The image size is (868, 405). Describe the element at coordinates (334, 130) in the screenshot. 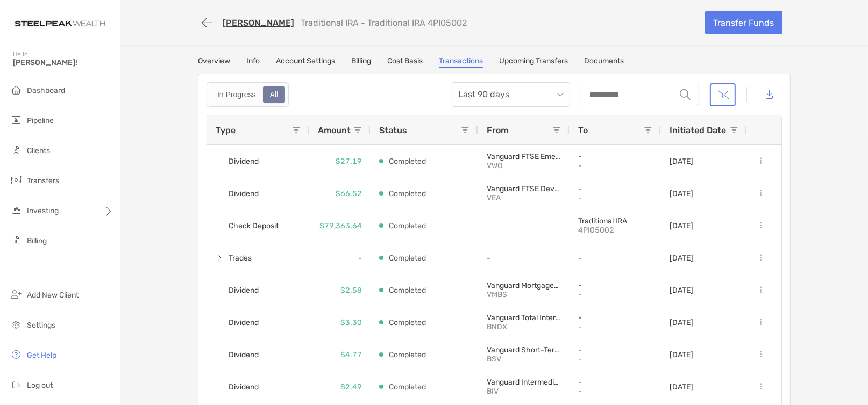

I see `span: Amount` at that location.